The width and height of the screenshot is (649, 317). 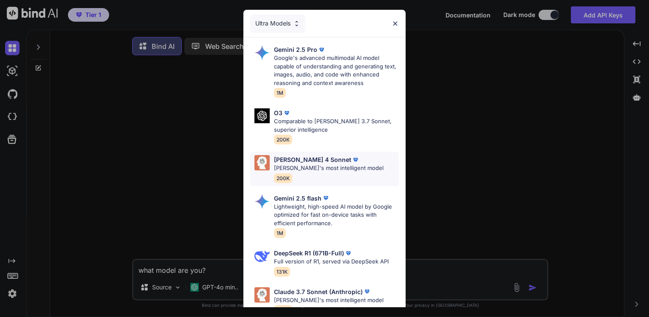 I want to click on span: 131K, so click(x=282, y=271).